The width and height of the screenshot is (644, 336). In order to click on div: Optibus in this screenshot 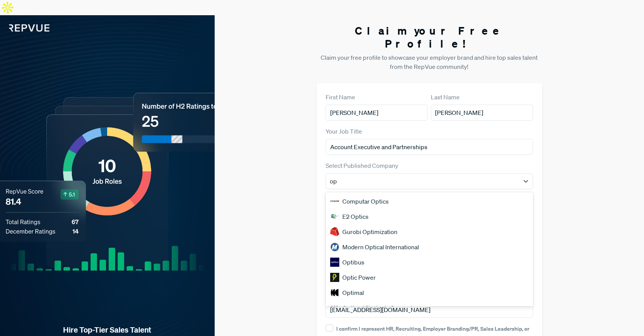, I will do `click(429, 262)`.